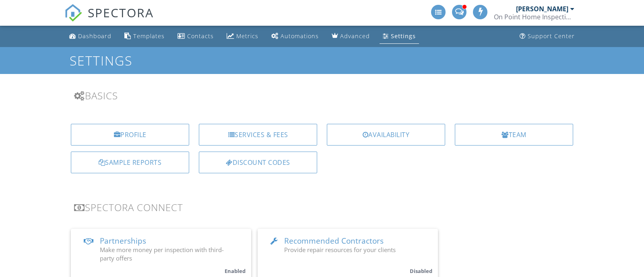 Image resolution: width=644 pixels, height=277 pixels. I want to click on img: The Best Home Inspection Software - Spectora, so click(73, 13).